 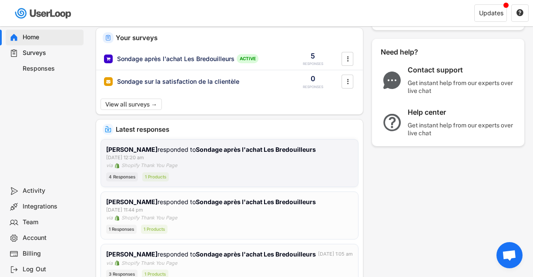 I want to click on div: Need help?, so click(x=412, y=52).